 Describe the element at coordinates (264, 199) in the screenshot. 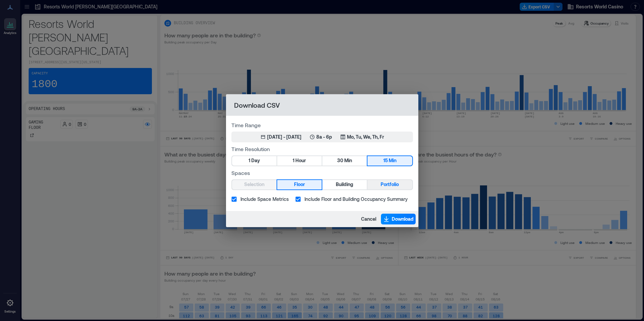

I see `span: Include Space Metrics` at that location.